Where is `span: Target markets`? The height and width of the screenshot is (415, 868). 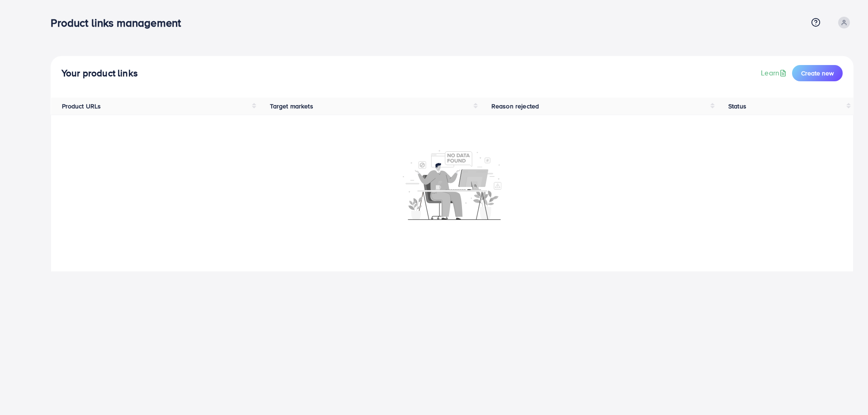 span: Target markets is located at coordinates (291, 106).